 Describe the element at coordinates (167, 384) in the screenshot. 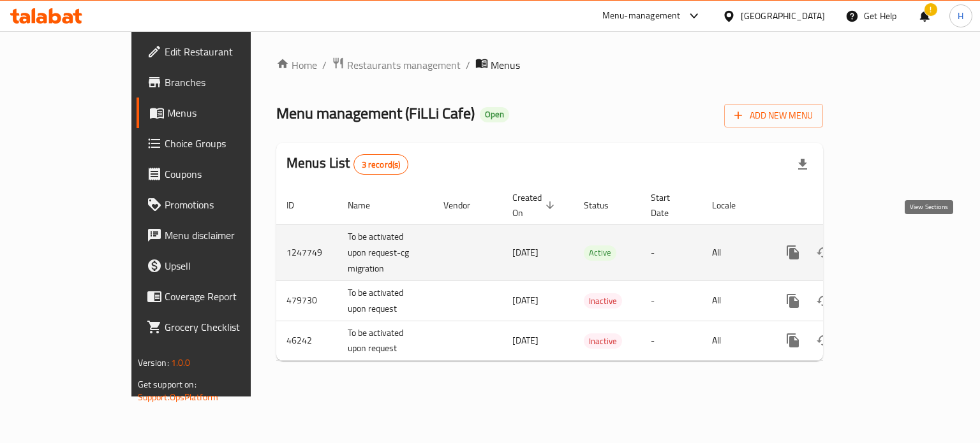

I see `span: Get support on:` at that location.